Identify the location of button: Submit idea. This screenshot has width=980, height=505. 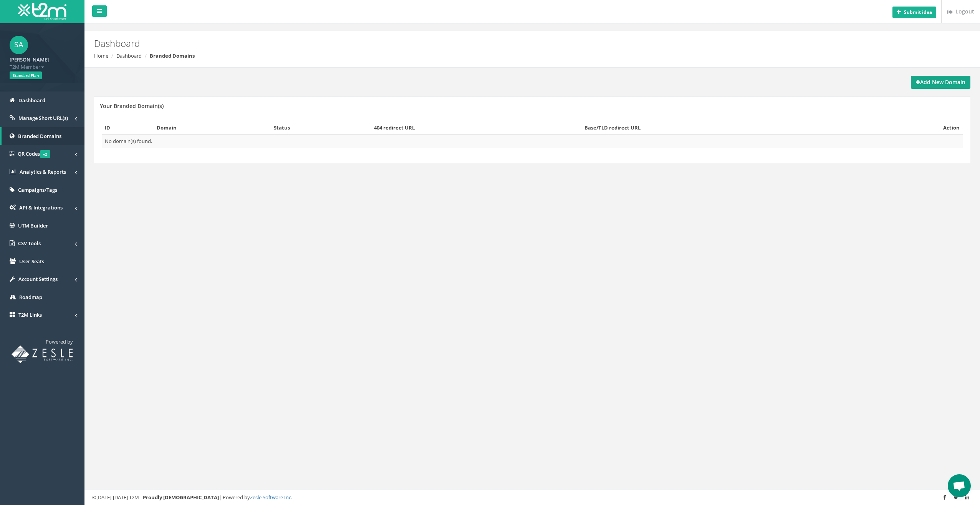
(915, 12).